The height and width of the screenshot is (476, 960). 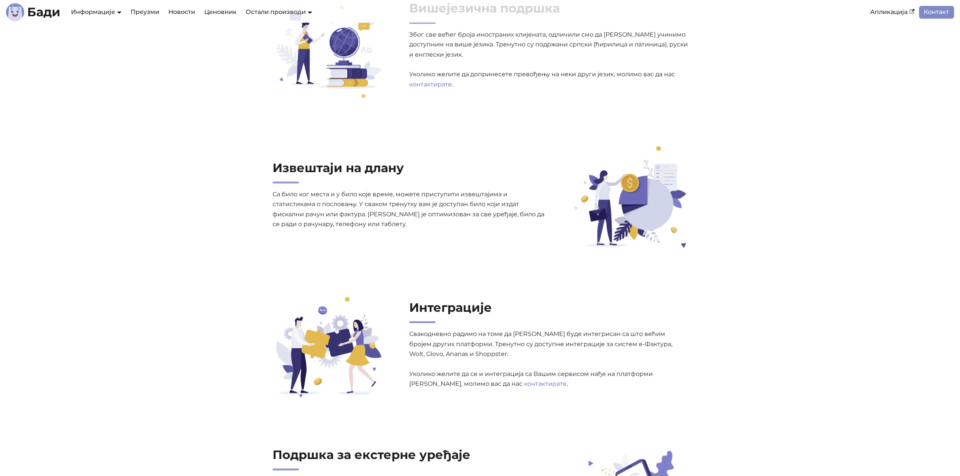 What do you see at coordinates (892, 12) in the screenshot?
I see `a: Апликација` at bounding box center [892, 12].